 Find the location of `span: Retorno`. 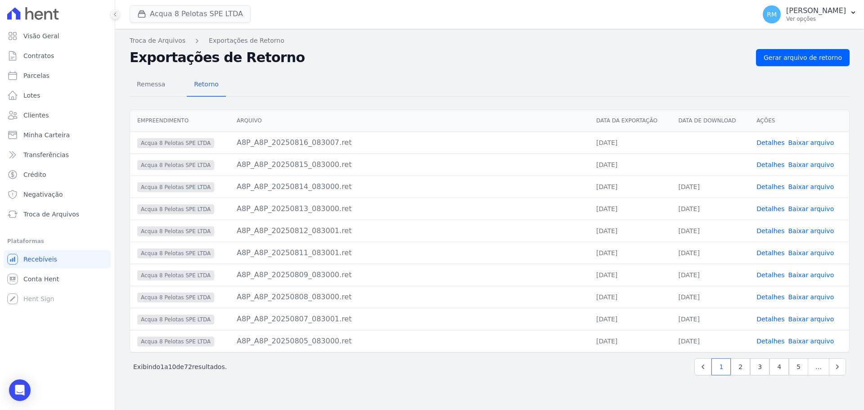

span: Retorno is located at coordinates (206, 84).